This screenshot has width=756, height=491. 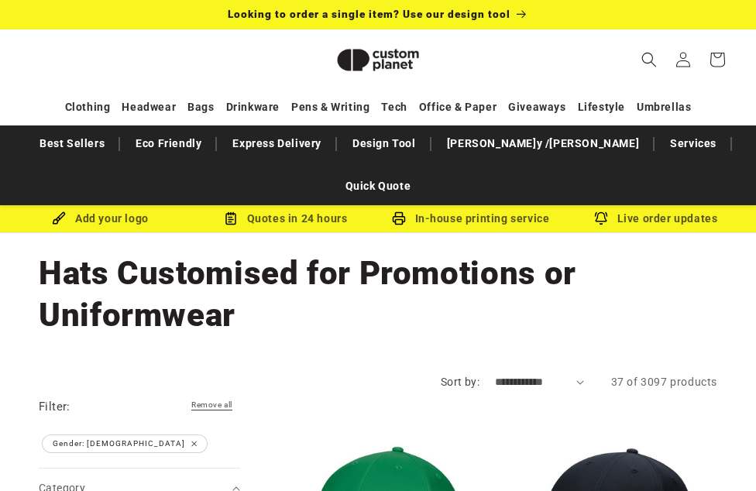 I want to click on a: Clothing, so click(x=87, y=107).